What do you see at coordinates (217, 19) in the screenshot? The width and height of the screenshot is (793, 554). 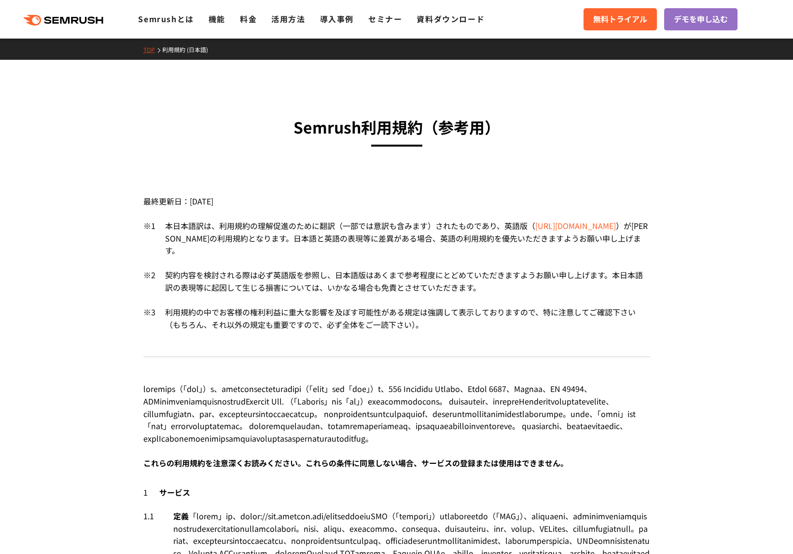 I see `a: 機能` at bounding box center [217, 19].